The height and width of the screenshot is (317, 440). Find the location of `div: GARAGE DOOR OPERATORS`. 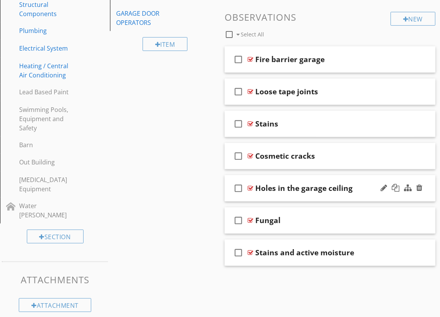

div: GARAGE DOOR OPERATORS is located at coordinates (152, 18).